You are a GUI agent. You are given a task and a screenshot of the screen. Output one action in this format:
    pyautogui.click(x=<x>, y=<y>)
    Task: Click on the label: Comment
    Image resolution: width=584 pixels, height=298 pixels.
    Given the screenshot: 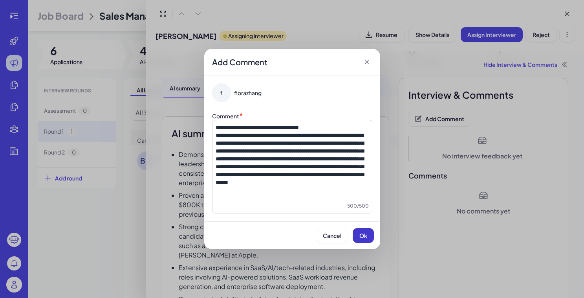 What is the action you would take?
    pyautogui.click(x=225, y=116)
    